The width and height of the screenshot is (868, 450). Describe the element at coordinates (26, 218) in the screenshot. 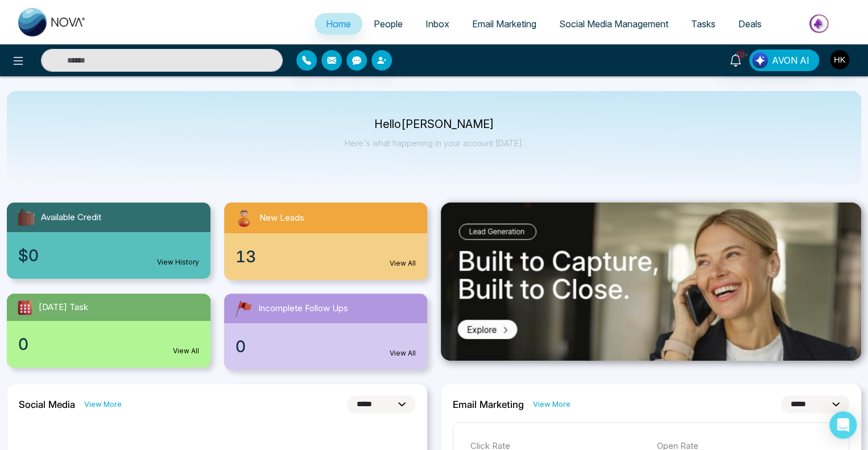

I see `img: availableCredit.svg` at that location.